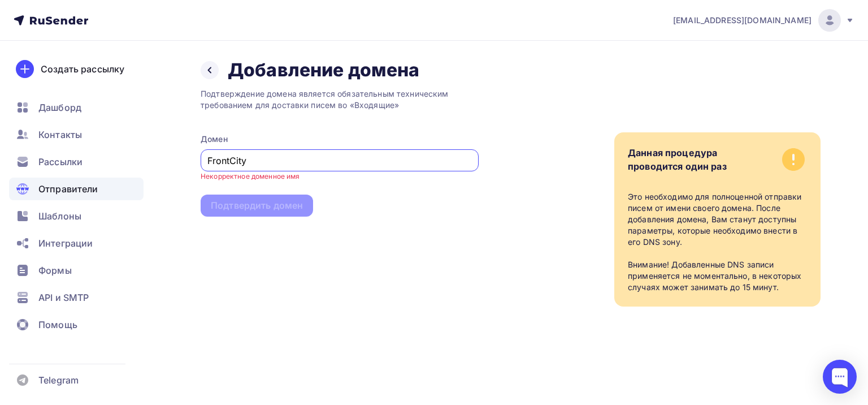  Describe the element at coordinates (60, 162) in the screenshot. I see `span: Рассылки` at that location.